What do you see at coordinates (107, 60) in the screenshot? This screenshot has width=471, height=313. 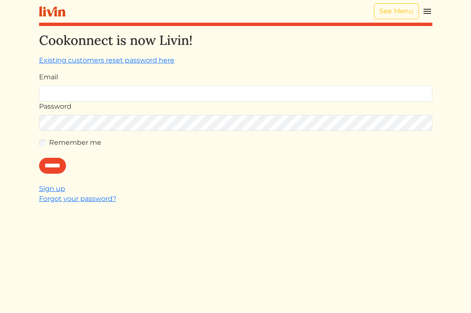 I see `a: Existing customers reset password here` at bounding box center [107, 60].